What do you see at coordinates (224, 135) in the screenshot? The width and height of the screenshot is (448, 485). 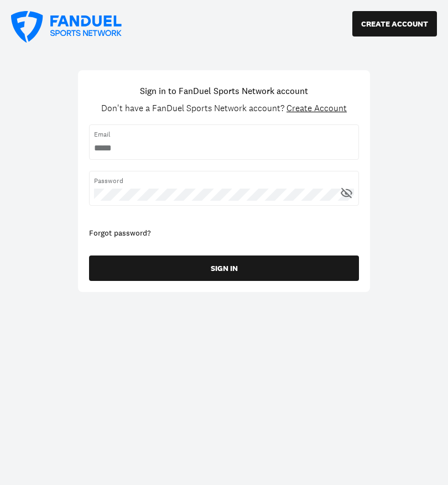 I see `span: Email` at bounding box center [224, 135].